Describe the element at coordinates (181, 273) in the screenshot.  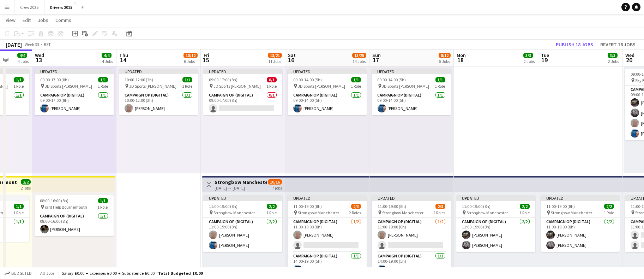
I see `span: Total Budgeted £0.00` at that location.